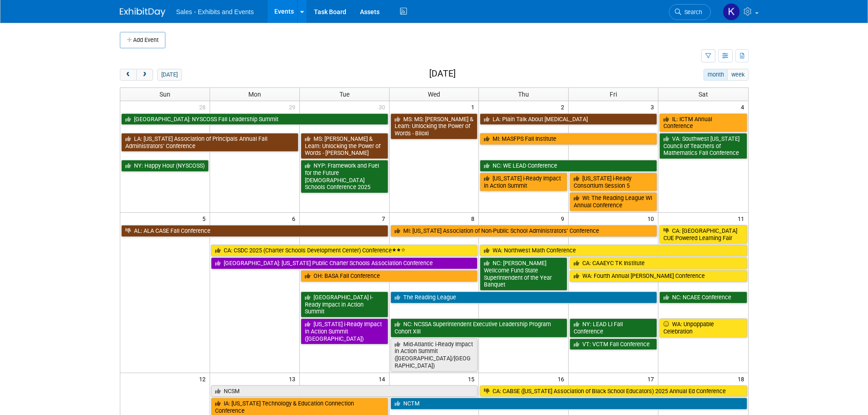  What do you see at coordinates (205, 218) in the screenshot?
I see `span: 5` at bounding box center [205, 218].